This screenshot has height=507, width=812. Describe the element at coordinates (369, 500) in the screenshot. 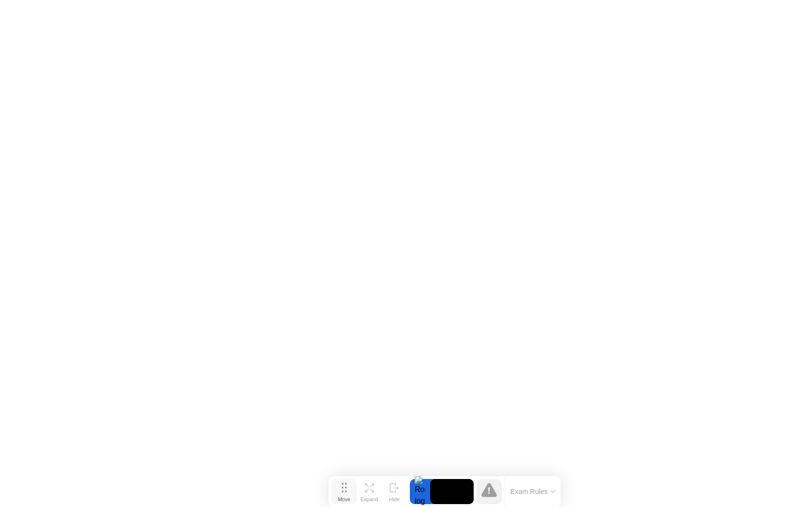

I see `div: Expand` at that location.